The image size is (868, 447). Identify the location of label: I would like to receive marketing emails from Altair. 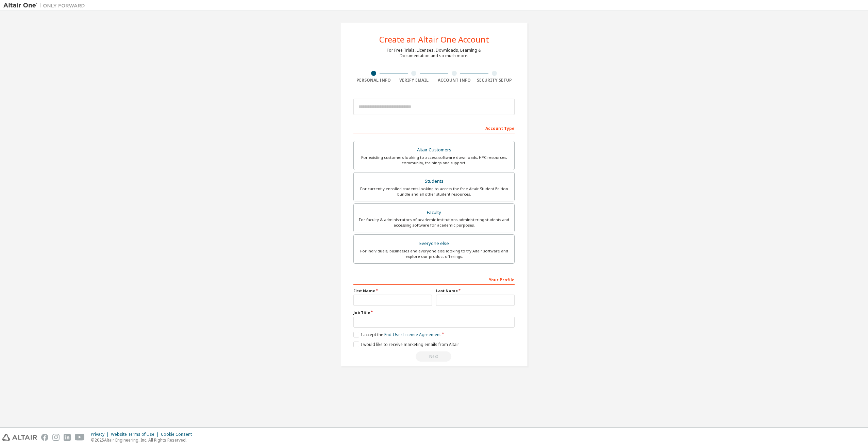
(406, 344).